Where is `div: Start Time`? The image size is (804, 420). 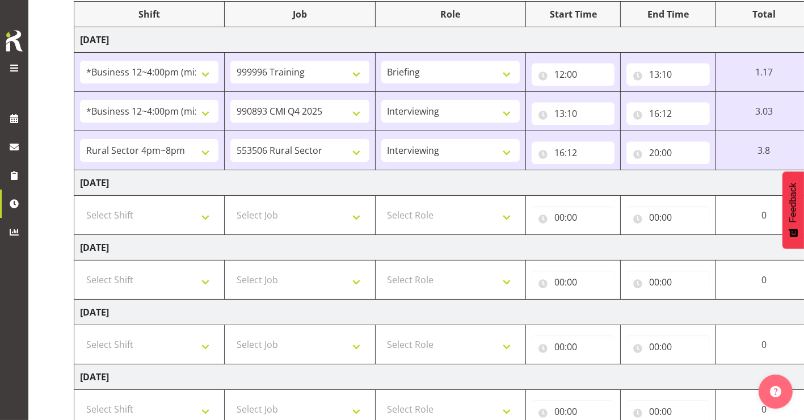
div: Start Time is located at coordinates (573, 14).